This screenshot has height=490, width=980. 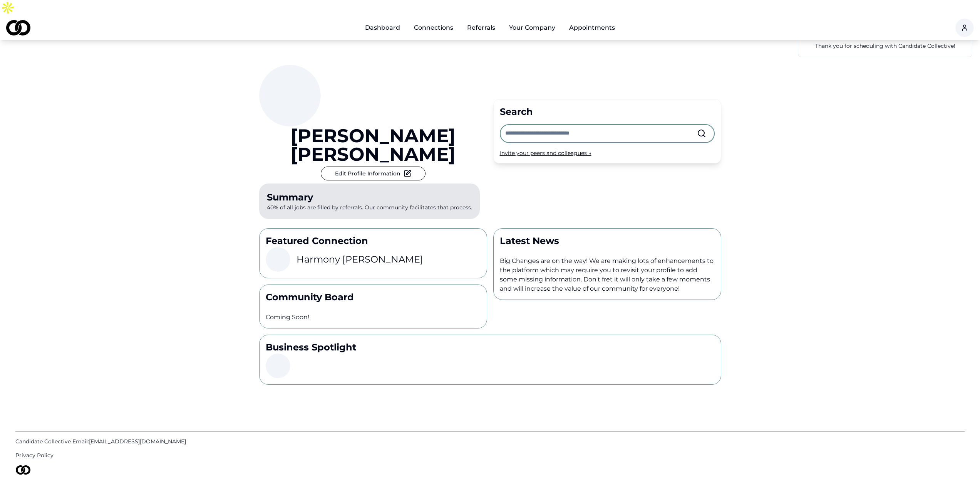 What do you see at coordinates (608, 153) in the screenshot?
I see `div: Invite your peers and colleagues →` at bounding box center [608, 153].